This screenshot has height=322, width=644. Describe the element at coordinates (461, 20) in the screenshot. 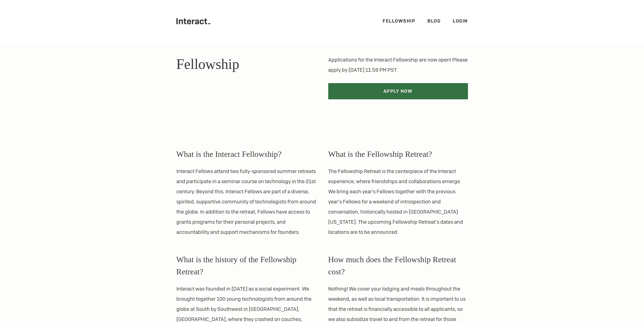

I see `a: Login` at that location.